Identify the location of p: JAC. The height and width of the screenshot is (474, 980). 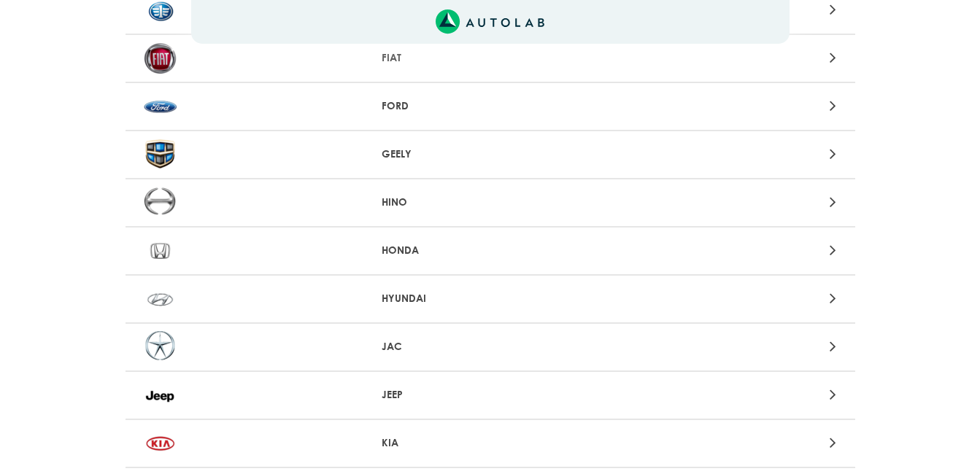
(490, 346).